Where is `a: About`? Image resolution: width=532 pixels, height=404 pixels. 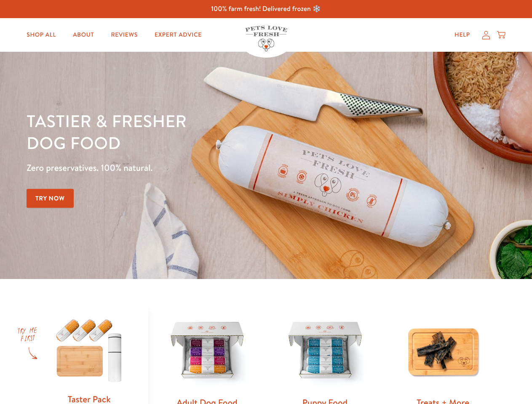 a: About is located at coordinates (84, 35).